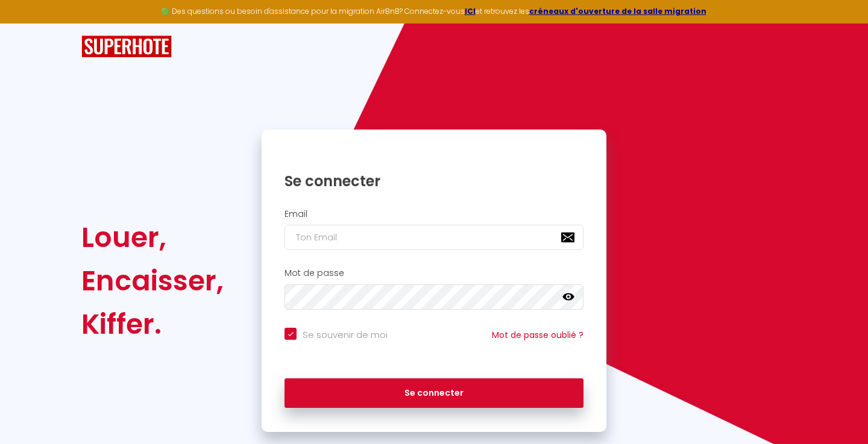  What do you see at coordinates (434, 394) in the screenshot?
I see `button: Se connecter` at bounding box center [434, 394].